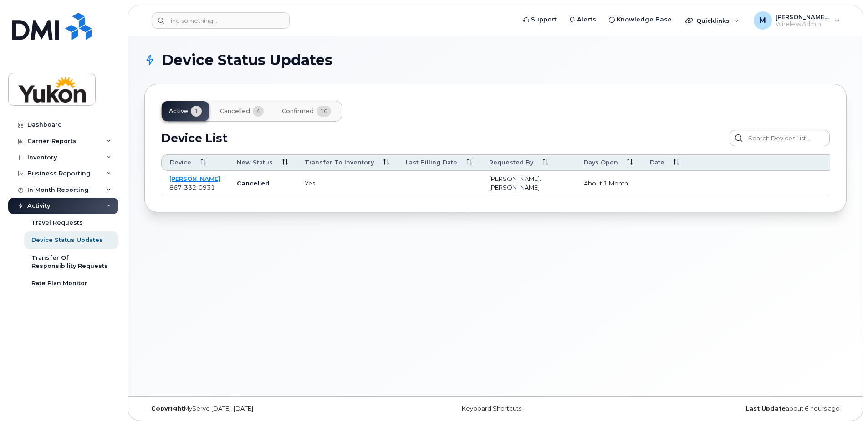  I want to click on td: about 1 month, so click(608, 183).